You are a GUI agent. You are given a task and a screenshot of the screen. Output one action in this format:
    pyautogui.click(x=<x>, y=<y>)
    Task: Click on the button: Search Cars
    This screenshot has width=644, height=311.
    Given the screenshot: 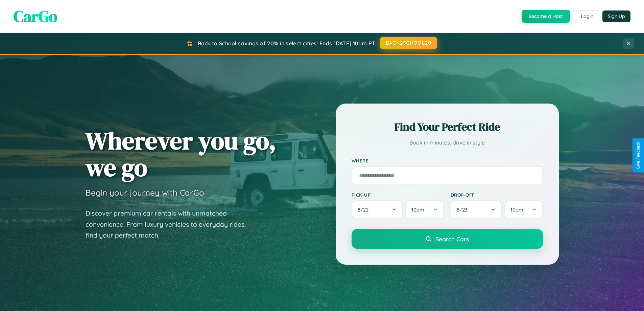 What is the action you would take?
    pyautogui.click(x=447, y=239)
    